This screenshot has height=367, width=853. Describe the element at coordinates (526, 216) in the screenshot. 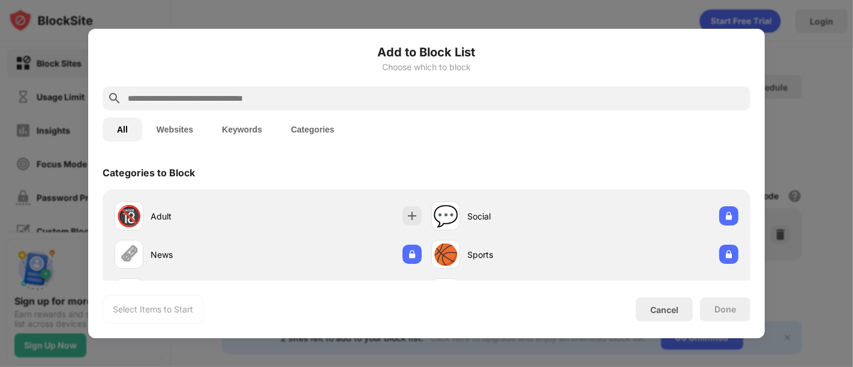

I see `div: Social` at that location.